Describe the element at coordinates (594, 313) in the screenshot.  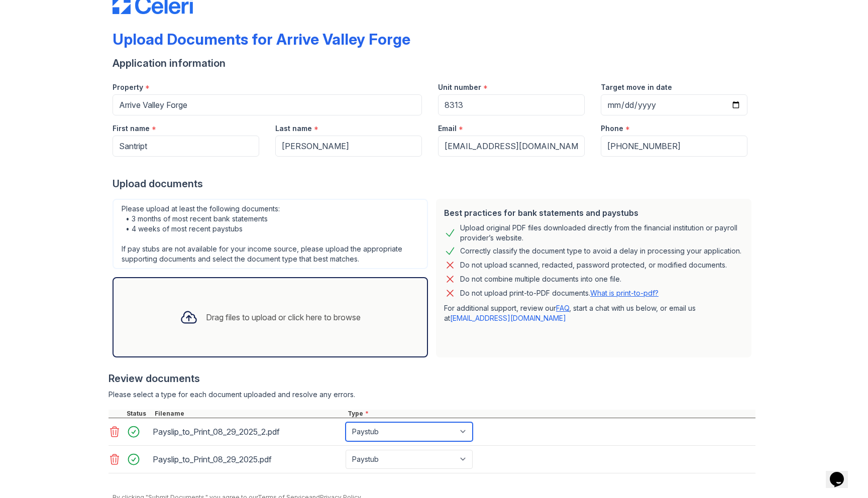
I see `p: For additional support, review our , start a chat with us below, or email us at` at that location.